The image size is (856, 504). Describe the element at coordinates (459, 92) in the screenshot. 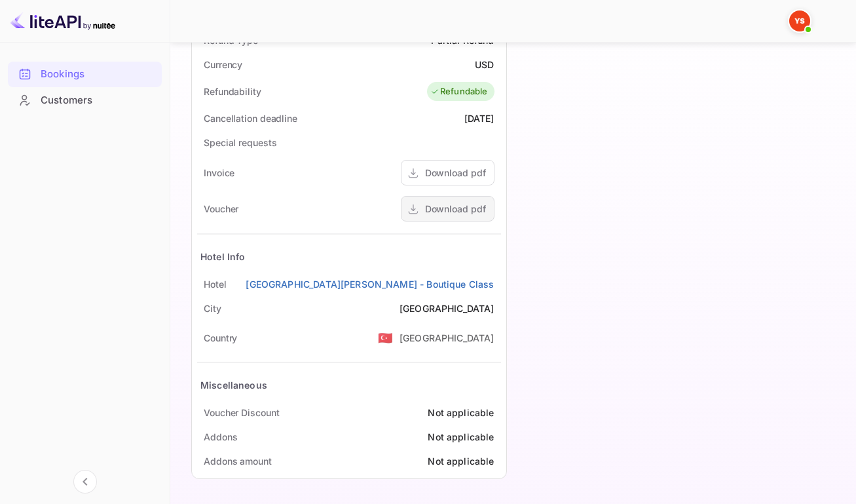

I see `div: Refundable` at that location.